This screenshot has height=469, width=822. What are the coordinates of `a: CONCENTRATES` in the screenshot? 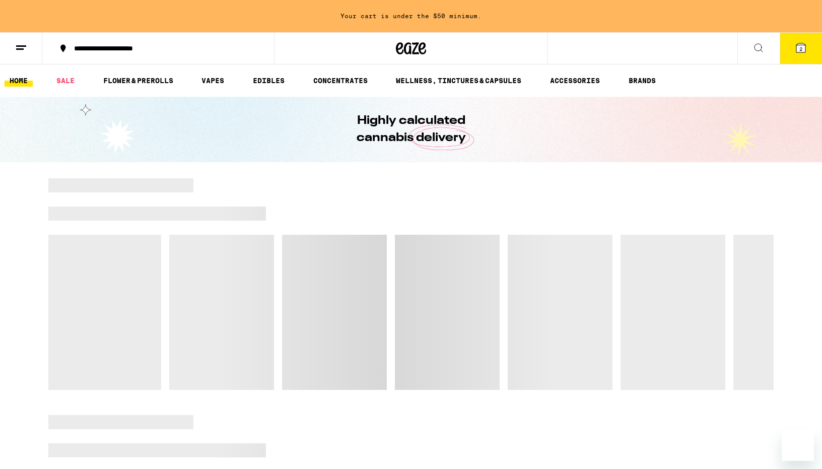 It's located at (340, 81).